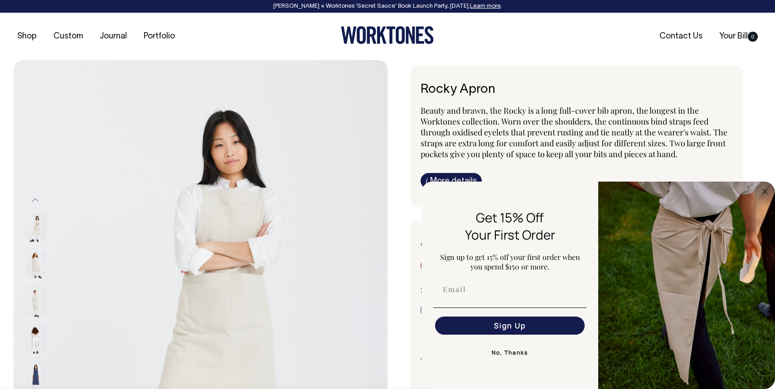 This screenshot has width=775, height=389. Describe the element at coordinates (576, 90) in the screenshot. I see `h6: Rocky Apron` at that location.